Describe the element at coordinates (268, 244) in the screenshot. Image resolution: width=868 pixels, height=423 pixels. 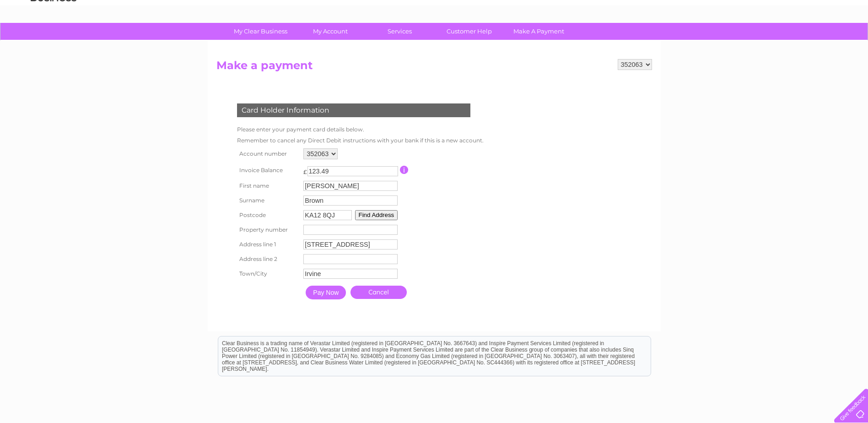
I see `th: Address line 1` at that location.